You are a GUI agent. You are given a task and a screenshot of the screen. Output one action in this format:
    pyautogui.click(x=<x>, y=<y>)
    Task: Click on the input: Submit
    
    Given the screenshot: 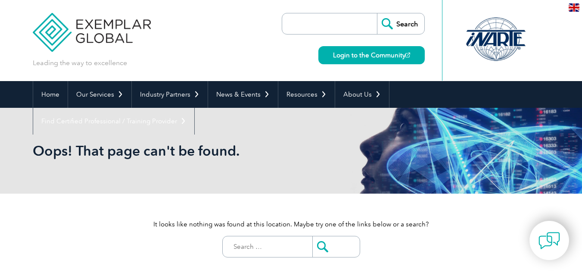 What is the action you would take?
    pyautogui.click(x=336, y=246)
    